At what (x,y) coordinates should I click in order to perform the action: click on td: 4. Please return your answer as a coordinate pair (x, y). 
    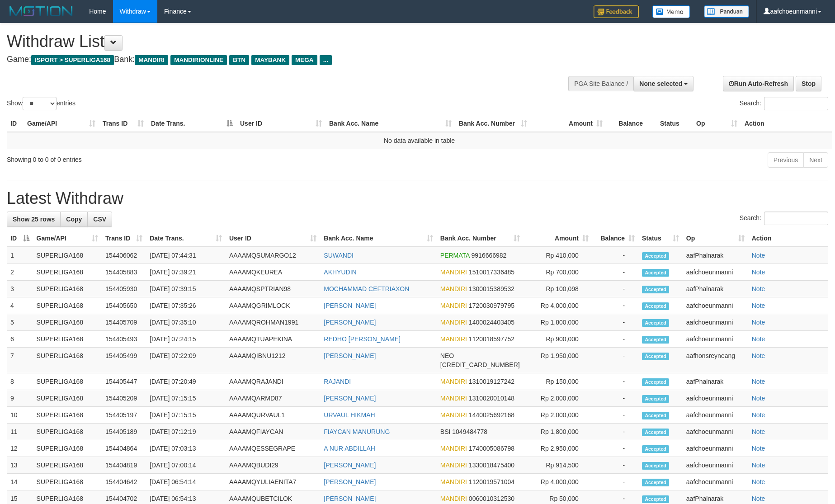
    Looking at the image, I should click on (20, 305).